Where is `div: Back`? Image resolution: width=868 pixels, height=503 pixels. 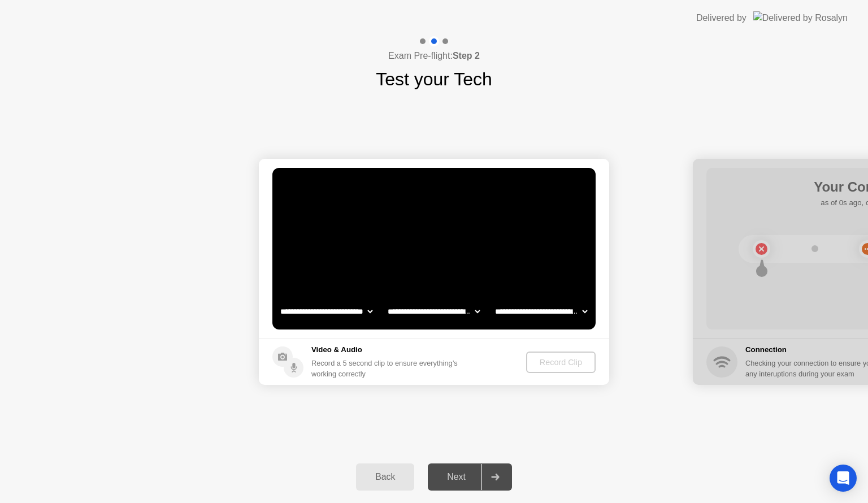 div: Back is located at coordinates (385, 477).